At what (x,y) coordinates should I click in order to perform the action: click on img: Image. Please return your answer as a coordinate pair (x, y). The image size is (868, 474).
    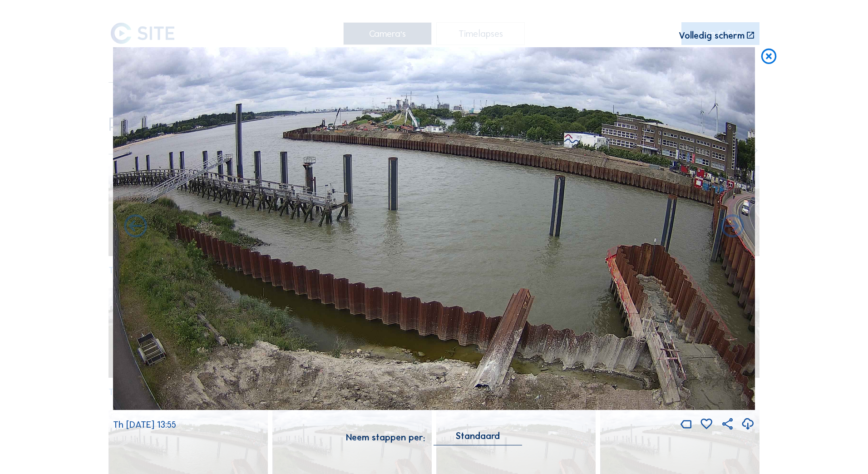
    Looking at the image, I should click on (434, 228).